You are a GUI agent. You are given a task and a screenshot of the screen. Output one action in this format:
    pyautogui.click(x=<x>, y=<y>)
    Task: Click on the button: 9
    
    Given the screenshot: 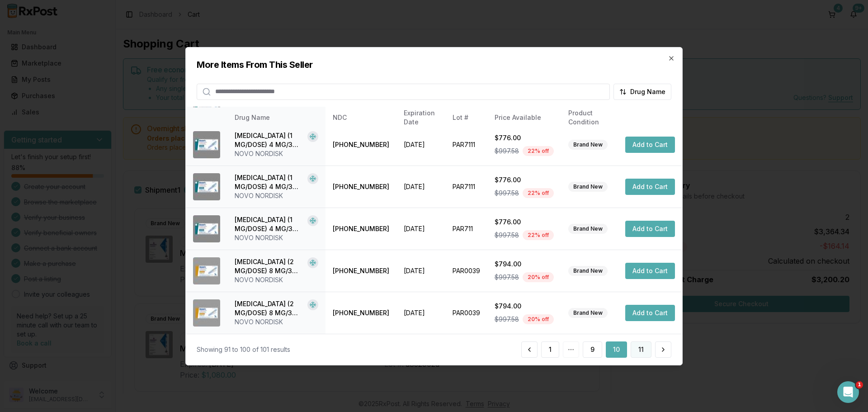 What is the action you would take?
    pyautogui.click(x=592, y=350)
    